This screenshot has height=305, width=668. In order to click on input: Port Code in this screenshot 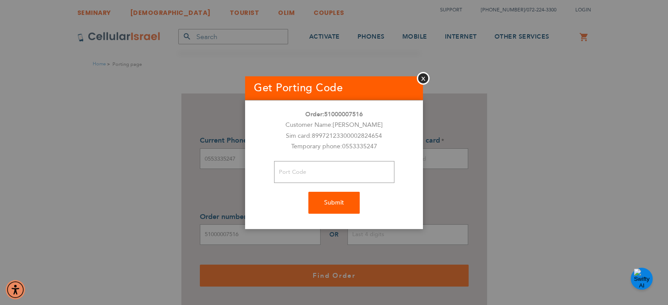, I will do `click(334, 172)`.